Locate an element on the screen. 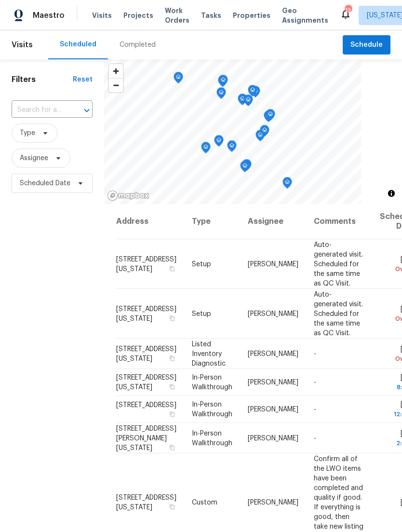 This screenshot has width=402, height=532. th: Address is located at coordinates (150, 221).